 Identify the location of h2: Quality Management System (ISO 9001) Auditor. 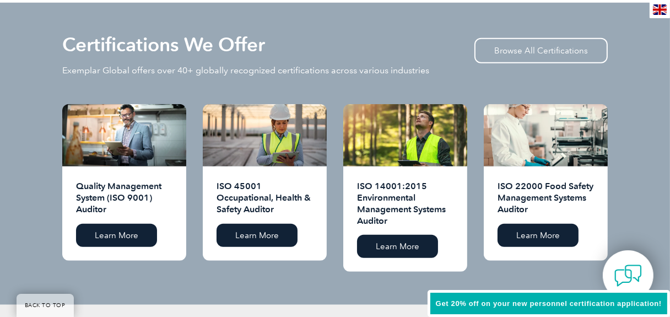
(124, 198).